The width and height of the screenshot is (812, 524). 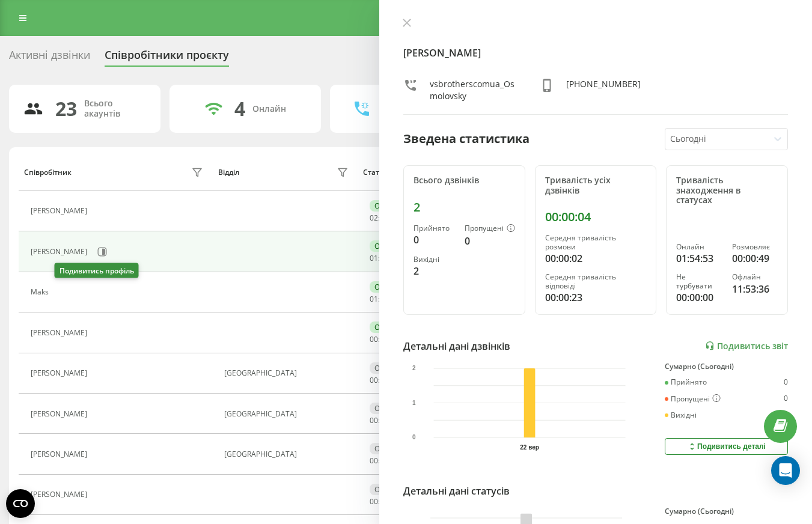 I want to click on div: Співробітник, so click(x=47, y=172).